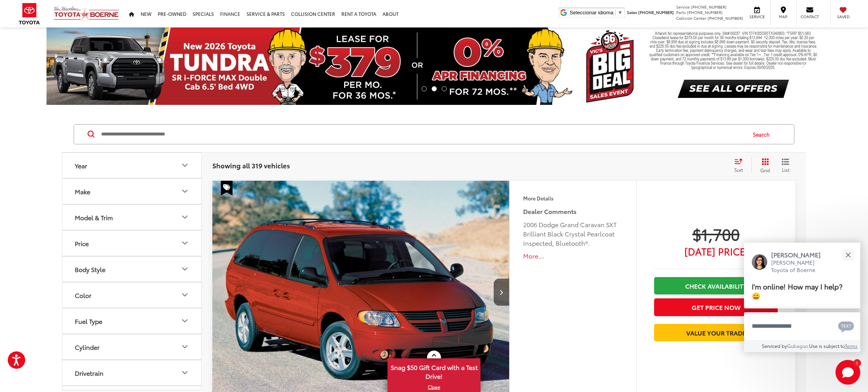  Describe the element at coordinates (596, 12) in the screenshot. I see `a: Seleccionar idioma​` at that location.